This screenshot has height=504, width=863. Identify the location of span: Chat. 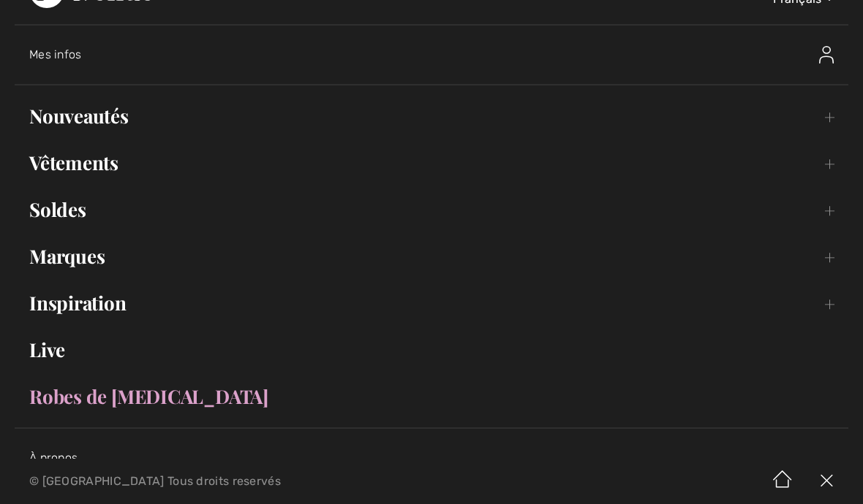
(49, 17).